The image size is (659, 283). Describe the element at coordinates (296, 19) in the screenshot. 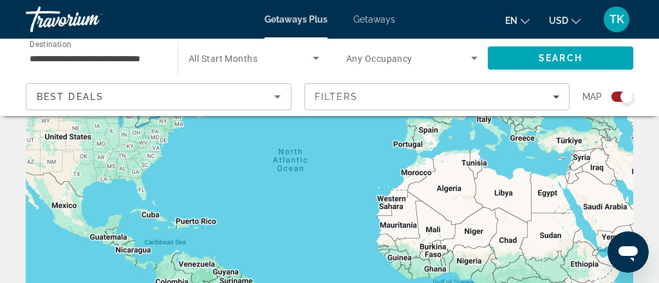

I see `a: Getaways Plus` at that location.